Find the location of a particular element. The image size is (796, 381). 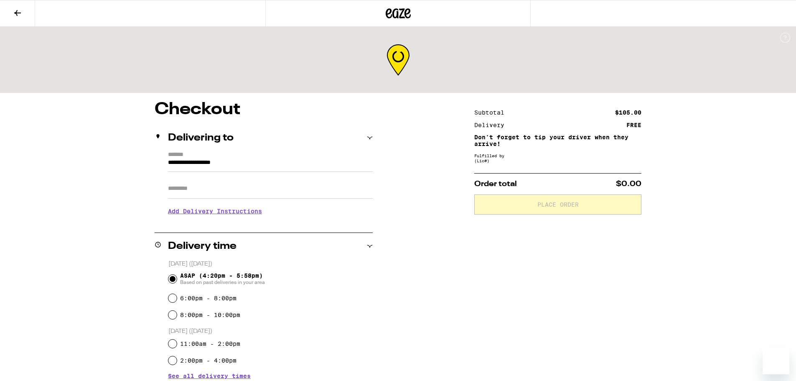

div: Subtotal is located at coordinates (492, 112).